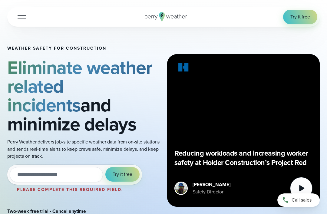 This screenshot has width=327, height=214. I want to click on span: Call sales, so click(302, 200).